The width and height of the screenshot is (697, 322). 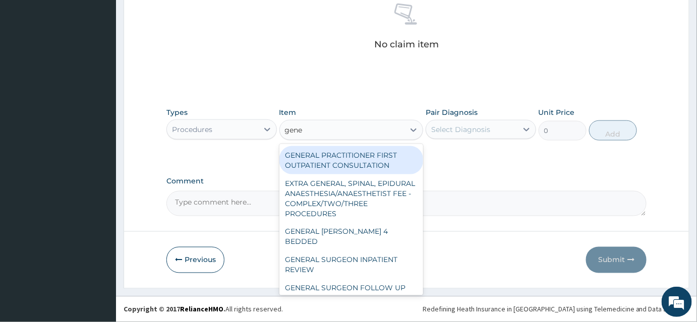 What do you see at coordinates (352, 160) in the screenshot?
I see `div: GENERAL PRACTITIONER FIRST OUTPATIENT CONSULTATION` at bounding box center [352, 160].